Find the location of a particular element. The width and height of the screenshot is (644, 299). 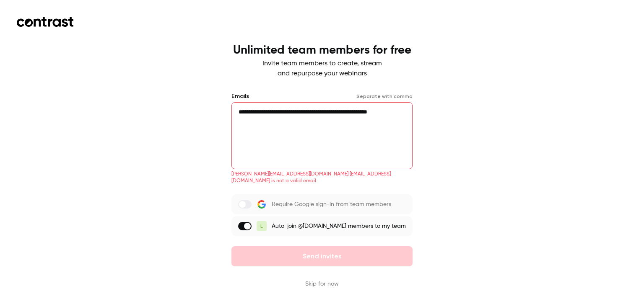

button: Skip for now is located at coordinates (322, 284).